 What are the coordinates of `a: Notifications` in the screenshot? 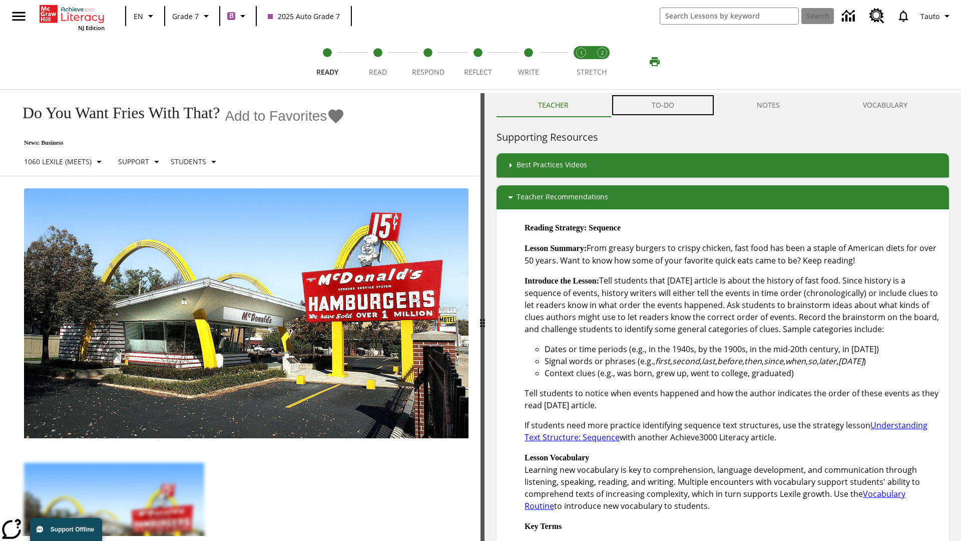 It's located at (904, 16).